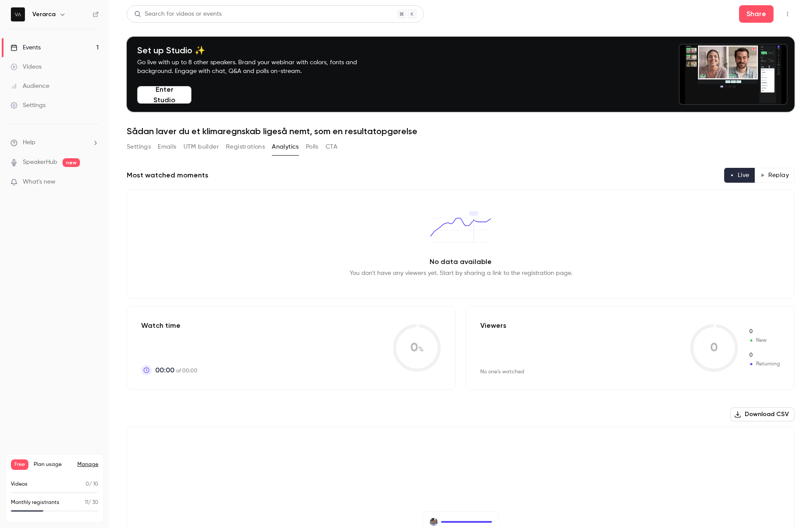 The width and height of the screenshot is (812, 528). I want to click on span: Plan usage, so click(53, 464).